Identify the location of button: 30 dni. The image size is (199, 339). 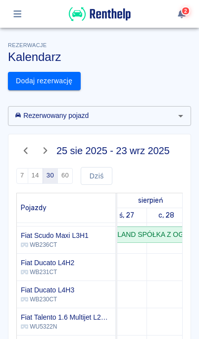
(50, 176).